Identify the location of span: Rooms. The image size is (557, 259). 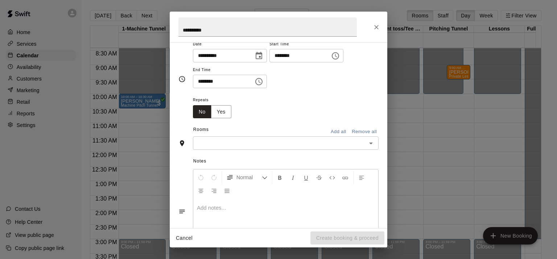
(201, 129).